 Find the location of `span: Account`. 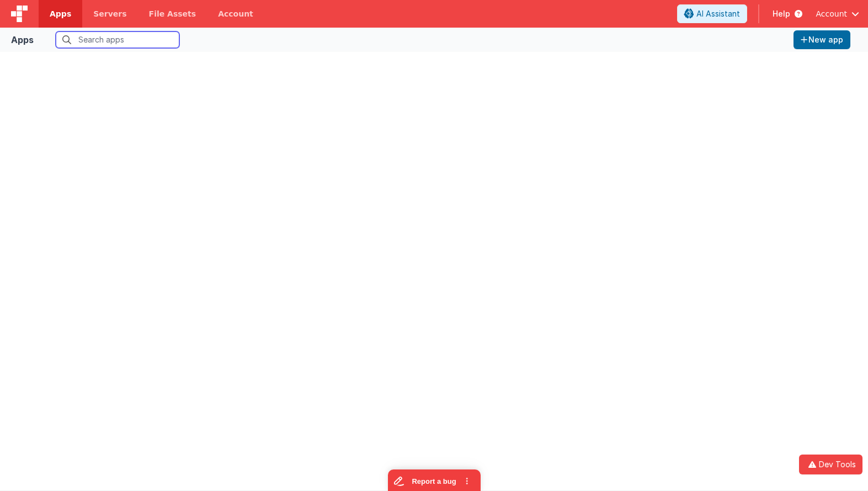

span: Account is located at coordinates (832, 14).